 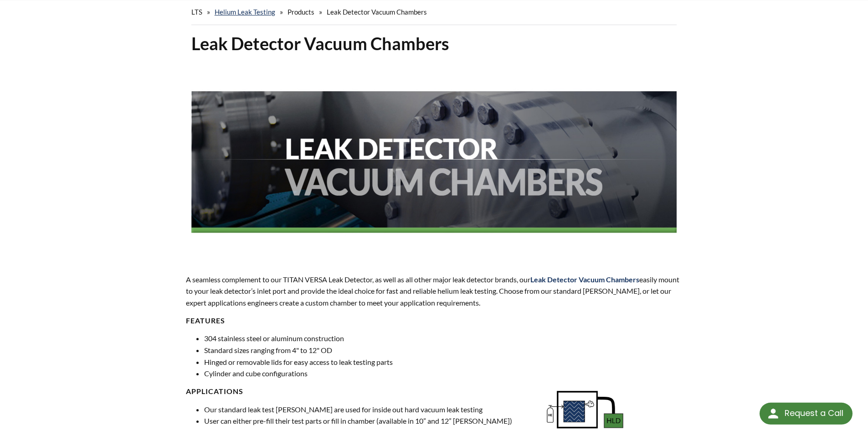 I want to click on strong: Leak Detector Vacuum Chambers, so click(x=585, y=279).